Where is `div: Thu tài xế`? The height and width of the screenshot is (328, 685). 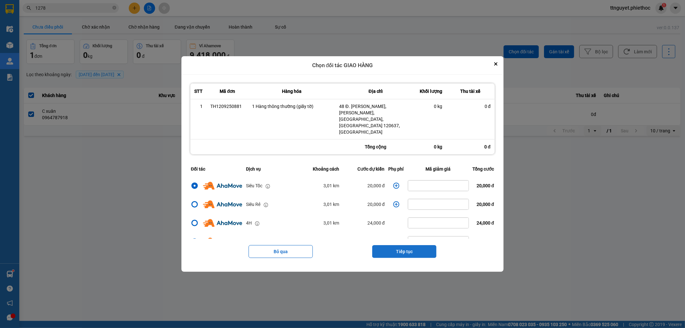 div: Thu tài xế is located at coordinates (471, 91).